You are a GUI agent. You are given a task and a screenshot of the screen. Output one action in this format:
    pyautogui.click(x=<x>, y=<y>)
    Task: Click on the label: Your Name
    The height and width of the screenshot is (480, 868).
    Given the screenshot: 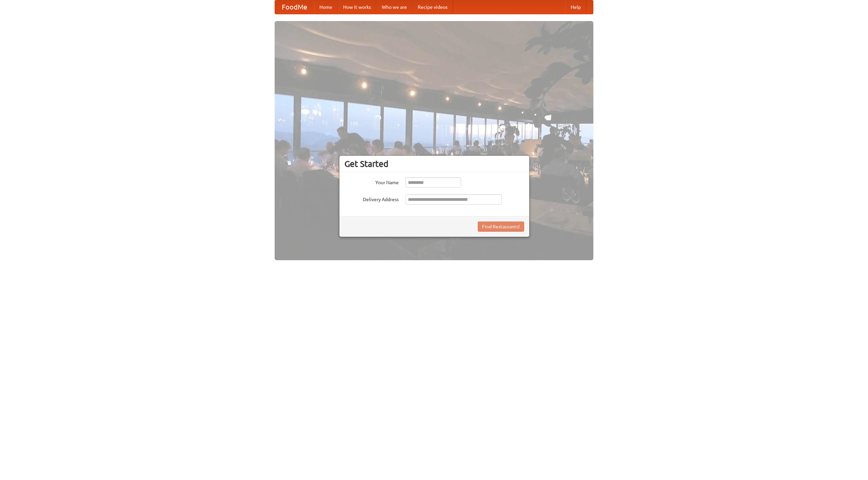 What is the action you would take?
    pyautogui.click(x=371, y=181)
    